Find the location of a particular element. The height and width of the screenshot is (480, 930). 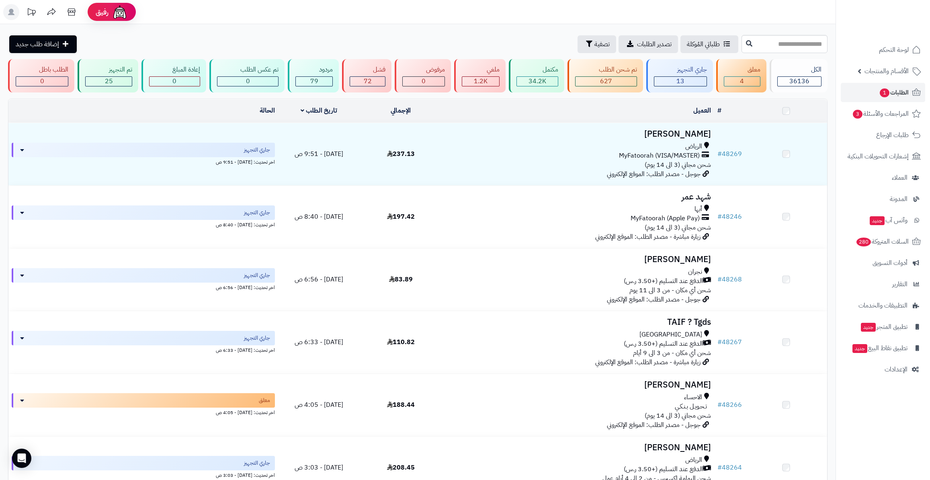

div: 627 is located at coordinates (606, 81).